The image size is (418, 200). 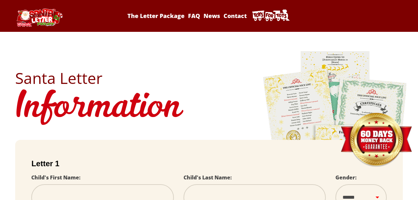 I want to click on h2: Letter 1, so click(x=209, y=164).